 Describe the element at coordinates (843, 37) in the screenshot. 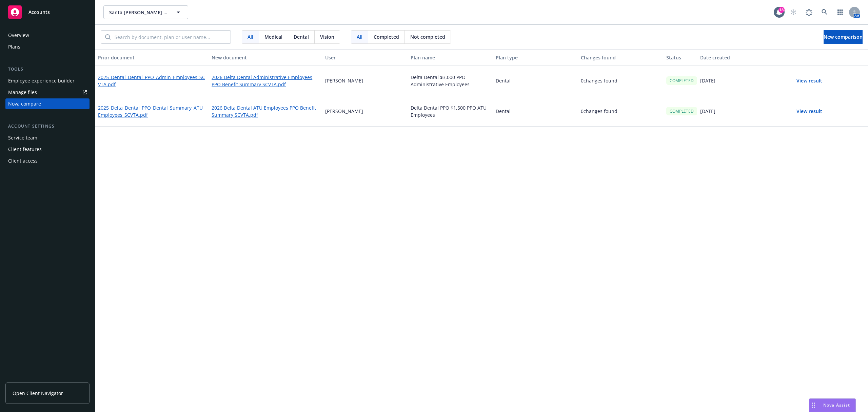

I see `button: New comparison` at that location.